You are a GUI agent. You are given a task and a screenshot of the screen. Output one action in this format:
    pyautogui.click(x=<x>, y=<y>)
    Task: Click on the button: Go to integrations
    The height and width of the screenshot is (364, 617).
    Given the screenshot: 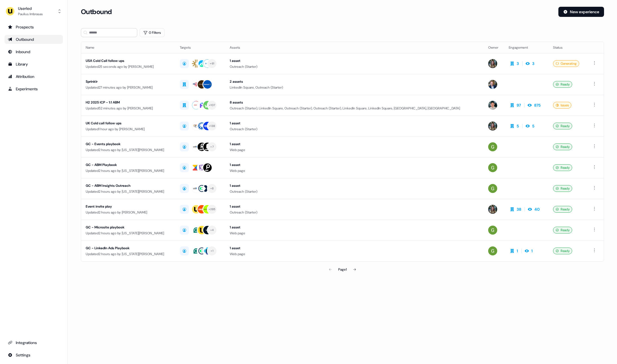 What is the action you would take?
    pyautogui.click(x=33, y=355)
    